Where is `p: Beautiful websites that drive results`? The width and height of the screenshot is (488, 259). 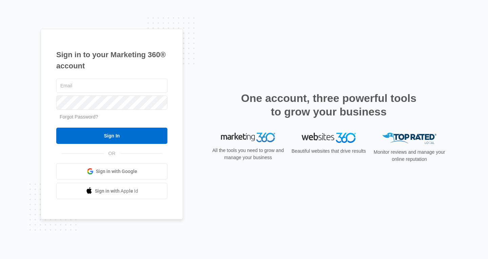 p: Beautiful websites that drive results is located at coordinates (329, 151).